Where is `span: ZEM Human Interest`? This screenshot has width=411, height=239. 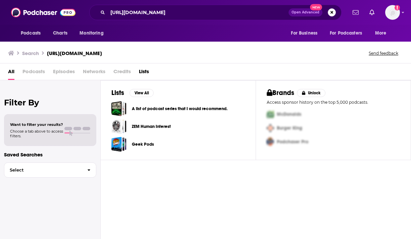
span: ZEM Human Interest is located at coordinates (119, 126).